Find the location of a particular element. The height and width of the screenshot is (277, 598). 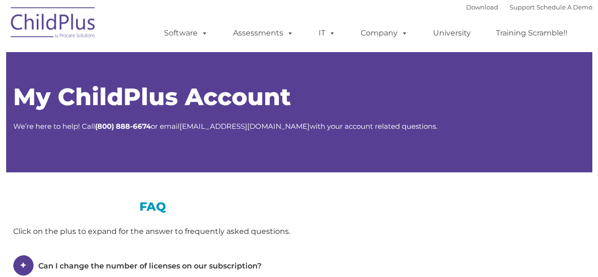

a: University is located at coordinates (452, 33).